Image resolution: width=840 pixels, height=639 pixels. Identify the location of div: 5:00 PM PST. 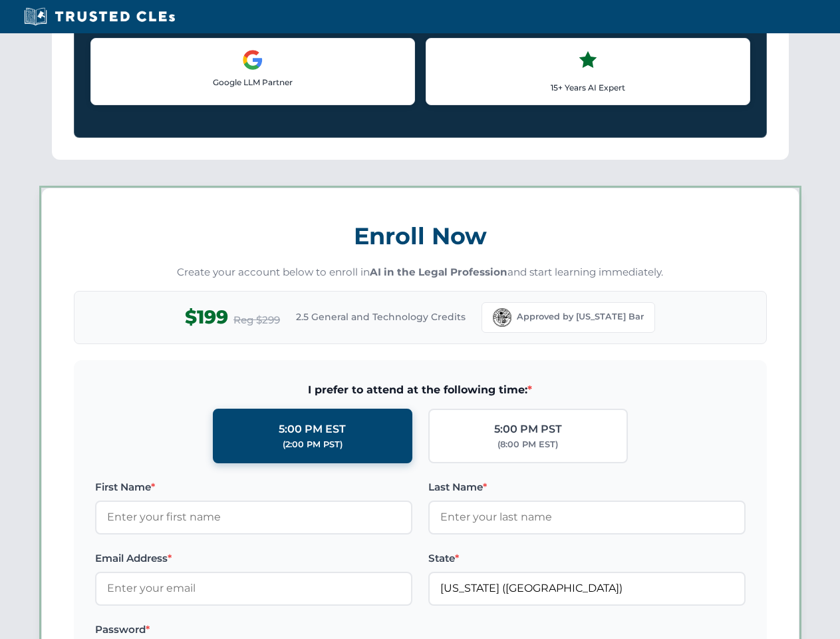
(528, 429).